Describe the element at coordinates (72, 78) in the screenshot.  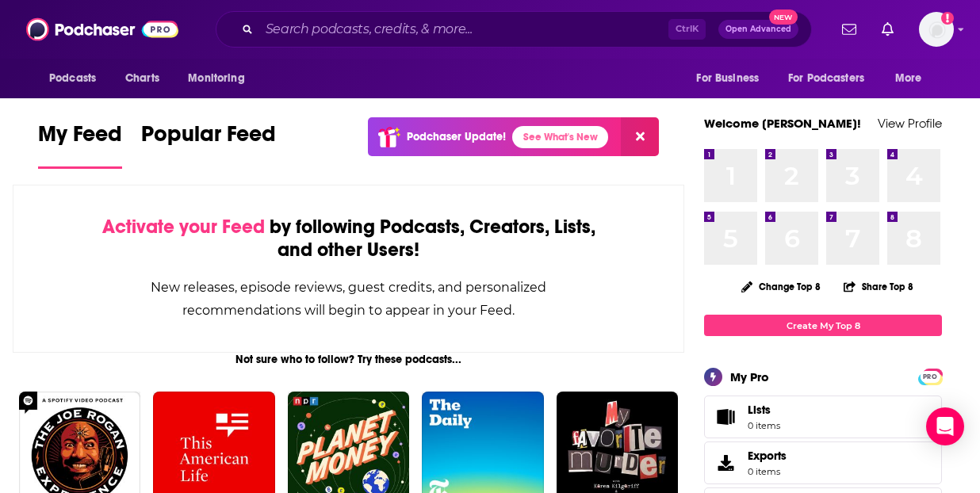
I see `span: Podcasts` at that location.